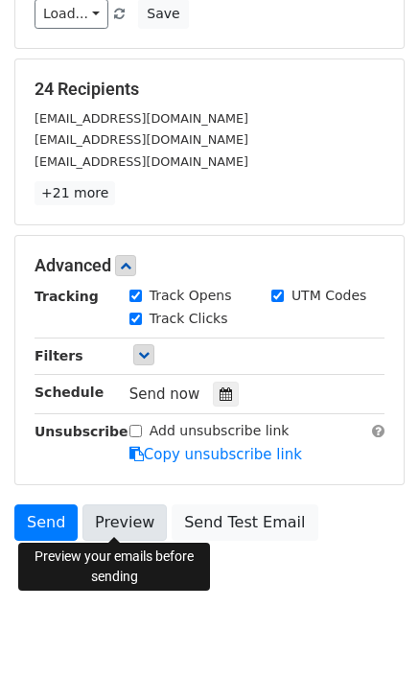  What do you see at coordinates (125, 523) in the screenshot?
I see `a: Preview` at bounding box center [125, 523].